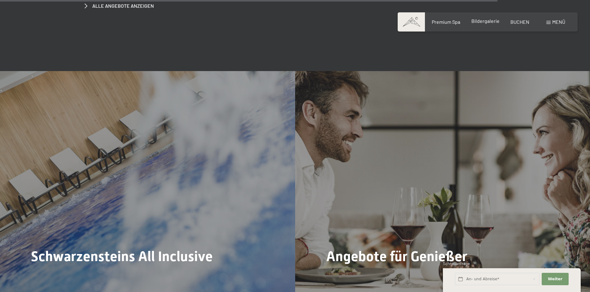  Describe the element at coordinates (446, 22) in the screenshot. I see `span: Premium Spa` at that location.